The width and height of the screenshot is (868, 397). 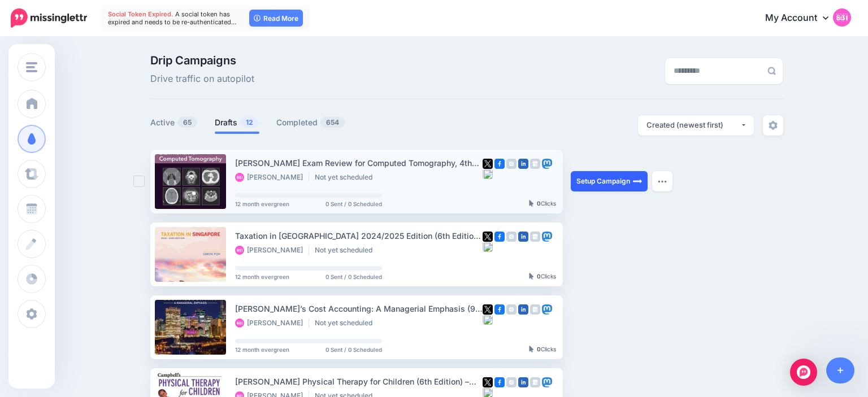 I want to click on div: Open Intercom Messenger, so click(x=804, y=372).